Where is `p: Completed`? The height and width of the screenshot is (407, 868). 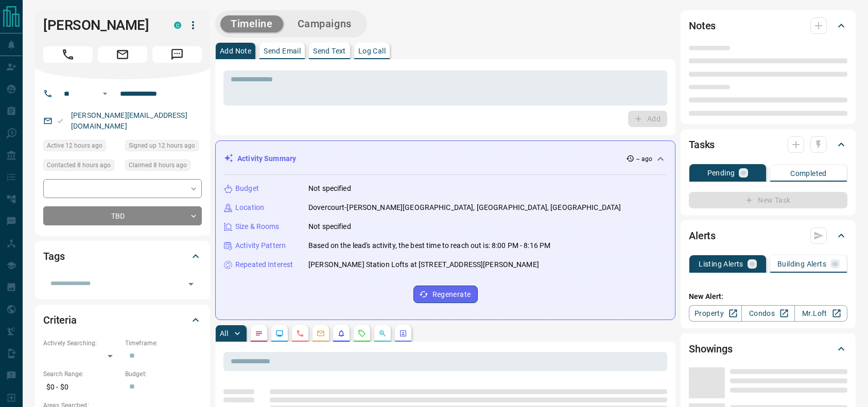 p: Completed is located at coordinates (808, 173).